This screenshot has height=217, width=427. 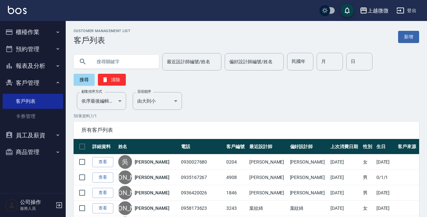 I want to click on th: 電話, so click(x=202, y=147).